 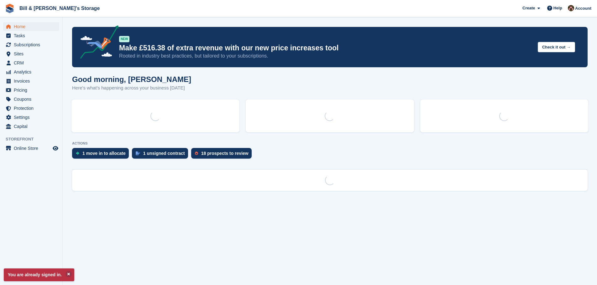 What do you see at coordinates (33, 108) in the screenshot?
I see `span: Protection` at bounding box center [33, 108].